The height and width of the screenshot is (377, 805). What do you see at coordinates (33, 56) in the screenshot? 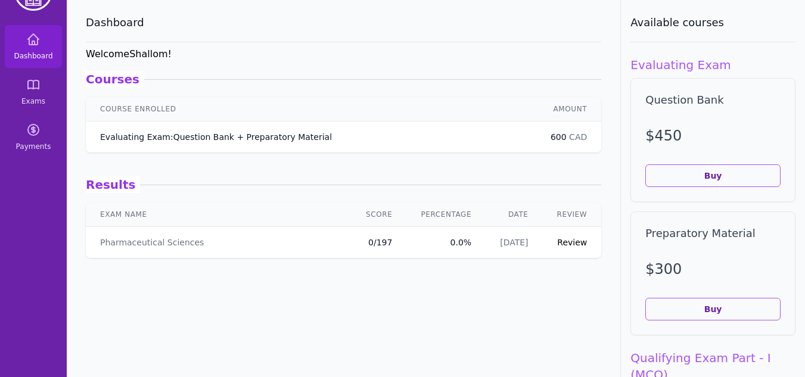
I see `span: Dashboard` at bounding box center [33, 56].